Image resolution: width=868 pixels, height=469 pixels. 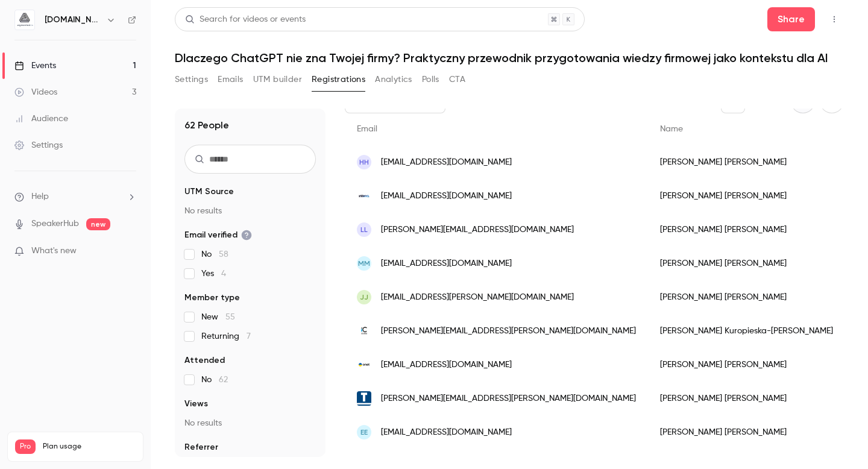 I want to click on span: Help, so click(x=40, y=197).